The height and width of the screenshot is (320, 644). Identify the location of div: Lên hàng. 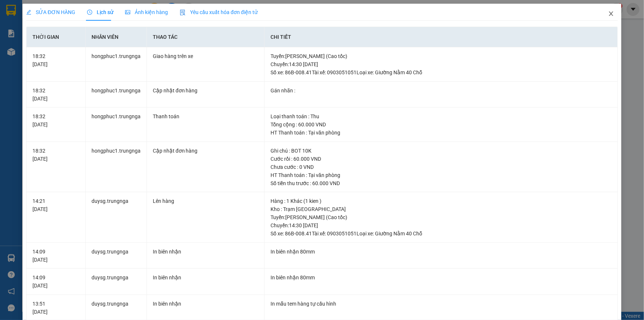
(206, 201).